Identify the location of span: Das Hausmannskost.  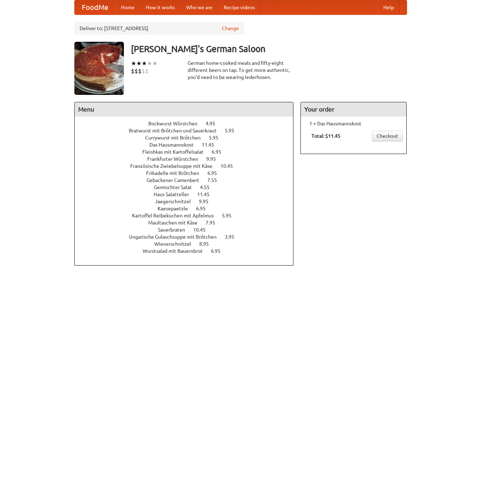
(175, 145).